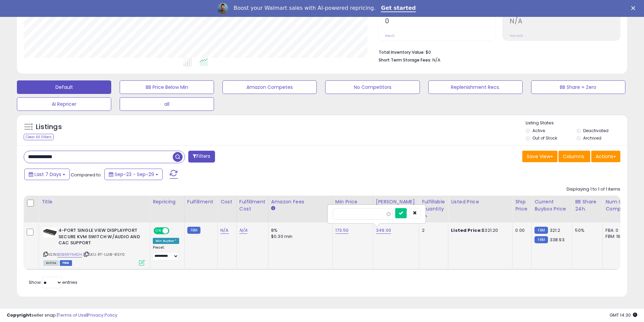  Describe the element at coordinates (516, 36) in the screenshot. I see `small: Prev: N/A` at that location.